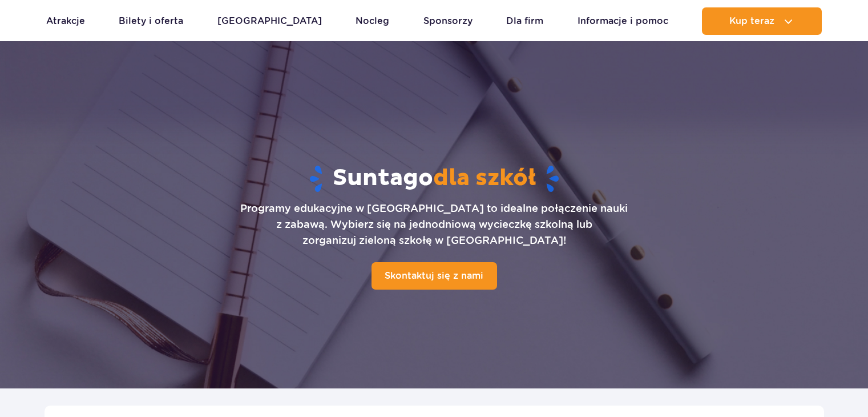  Describe the element at coordinates (434, 179) in the screenshot. I see `h1: Suntago` at that location.